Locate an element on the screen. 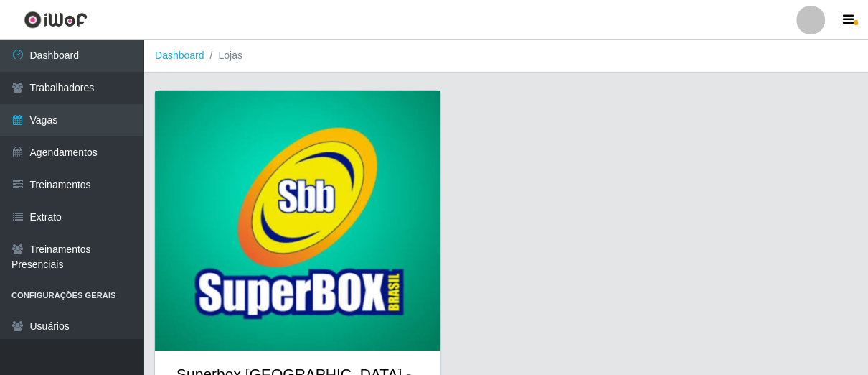 The image size is (868, 375). a: Dashboard is located at coordinates (179, 56).